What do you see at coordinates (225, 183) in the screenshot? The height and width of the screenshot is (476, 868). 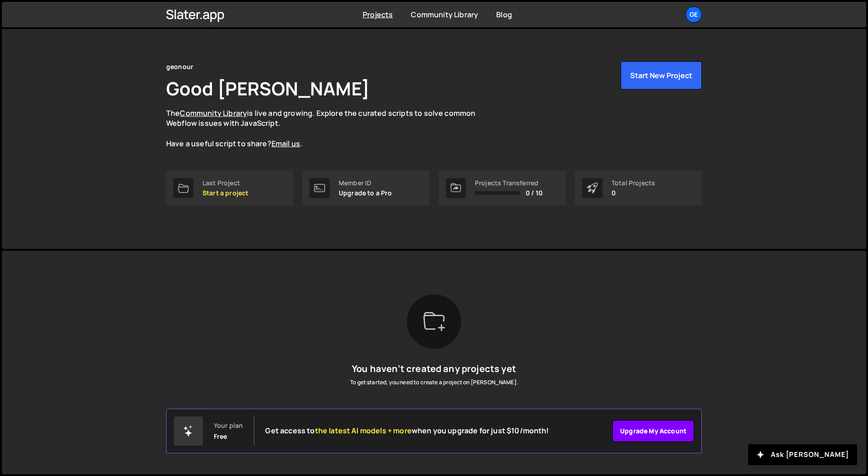 I see `div: Last Project` at bounding box center [225, 183].